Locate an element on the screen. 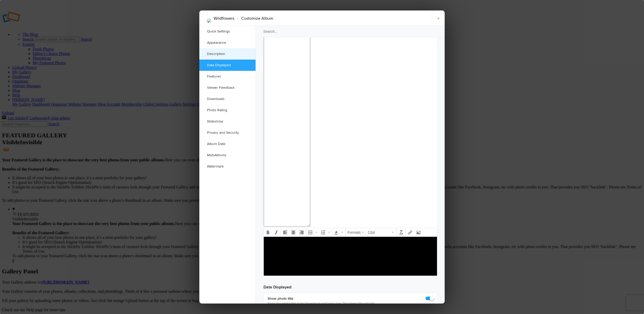  div: Bullet list is located at coordinates (313, 232).